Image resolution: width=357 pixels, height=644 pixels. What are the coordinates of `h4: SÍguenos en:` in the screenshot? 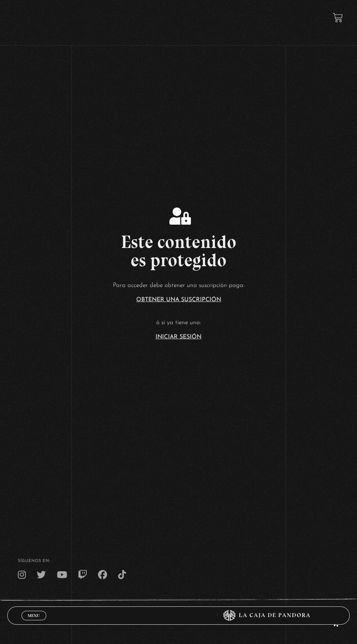 It's located at (178, 561).